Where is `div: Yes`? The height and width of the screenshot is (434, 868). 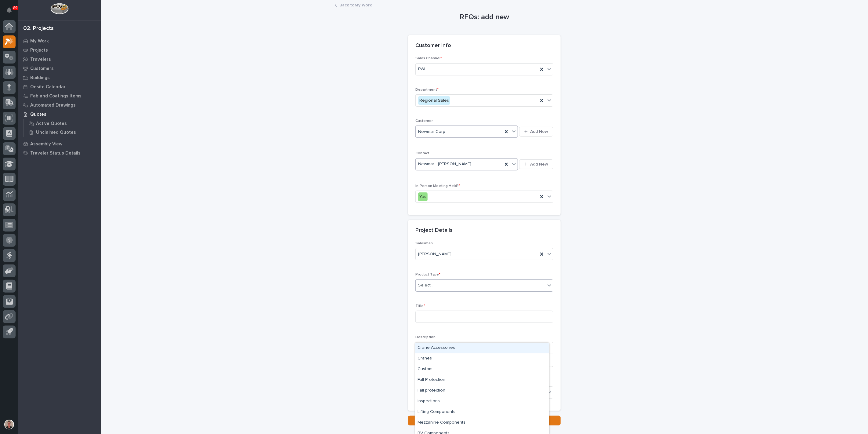 div: Yes is located at coordinates (423, 197).